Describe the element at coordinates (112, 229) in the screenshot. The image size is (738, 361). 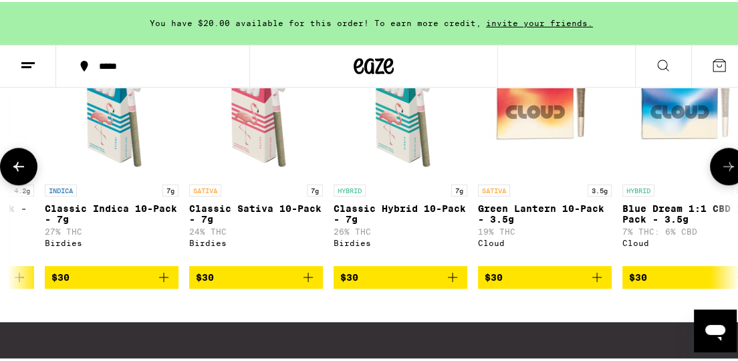
I see `p: 27% THC` at that location.